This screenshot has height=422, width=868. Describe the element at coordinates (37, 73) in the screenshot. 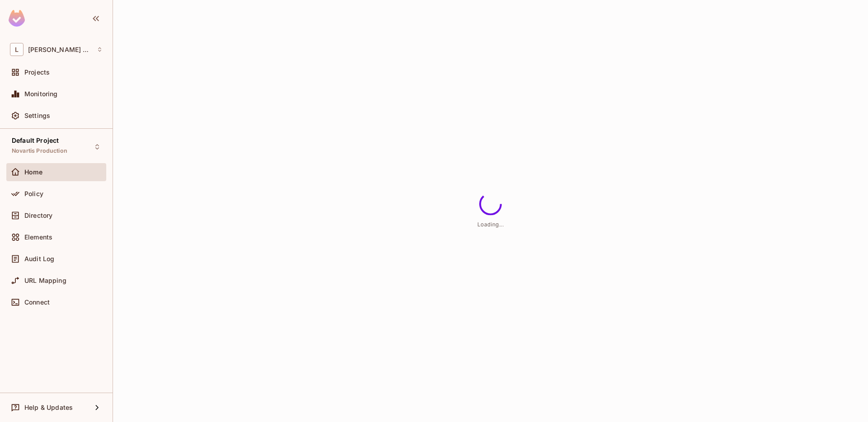

I see `span: Projects` at that location.